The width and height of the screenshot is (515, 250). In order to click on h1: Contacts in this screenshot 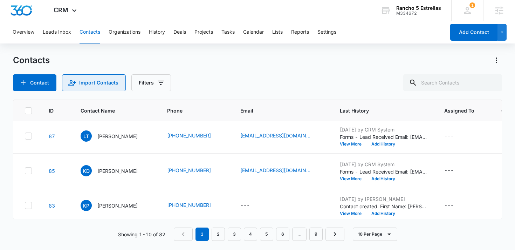, I will do `click(31, 60)`.